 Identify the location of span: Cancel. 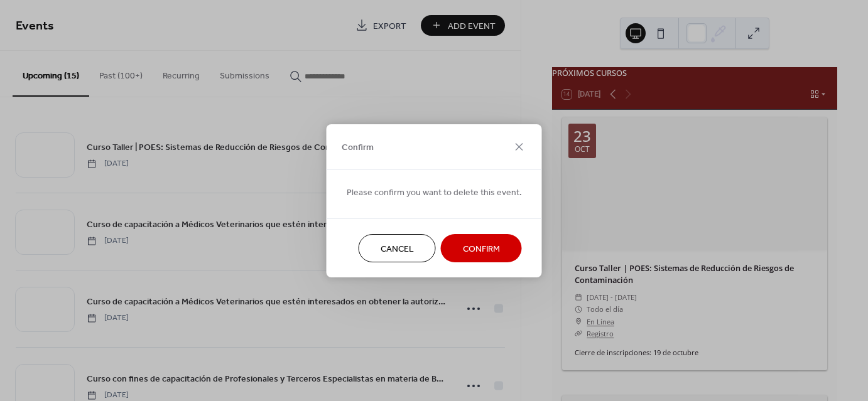
(397, 248).